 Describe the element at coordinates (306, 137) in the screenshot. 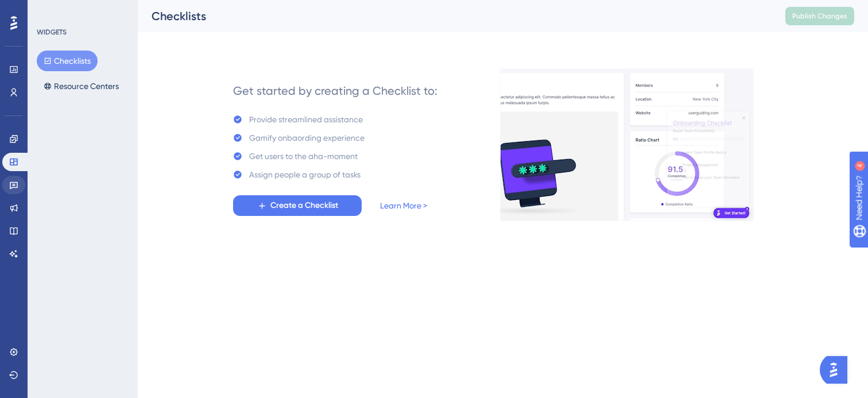

I see `div: Gamify onbaording experience` at that location.